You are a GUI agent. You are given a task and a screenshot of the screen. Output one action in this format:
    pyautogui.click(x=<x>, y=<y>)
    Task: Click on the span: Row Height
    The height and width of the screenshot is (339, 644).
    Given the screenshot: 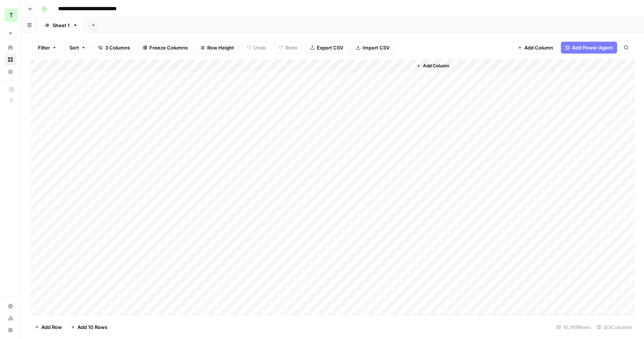 What is the action you would take?
    pyautogui.click(x=221, y=48)
    